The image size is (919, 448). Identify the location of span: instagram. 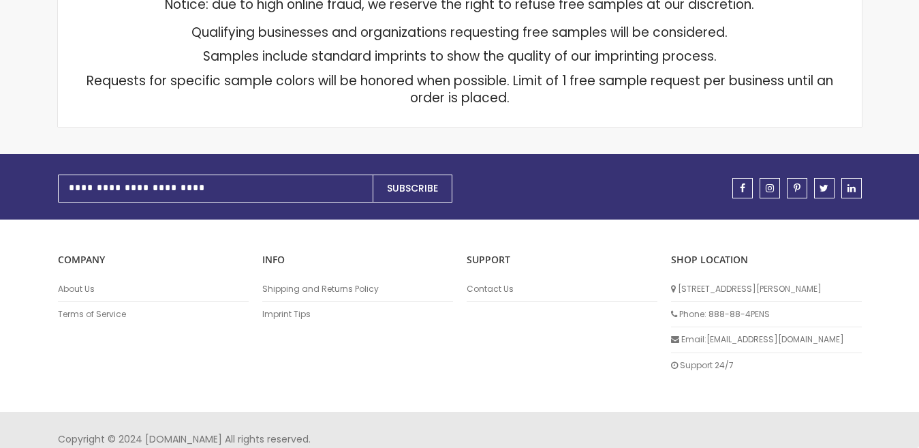
(770, 188).